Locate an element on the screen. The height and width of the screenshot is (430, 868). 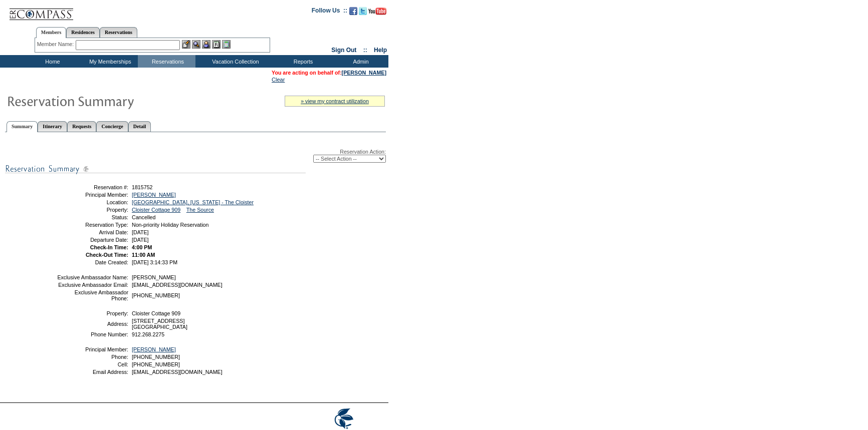
td: Reports is located at coordinates (301, 61).